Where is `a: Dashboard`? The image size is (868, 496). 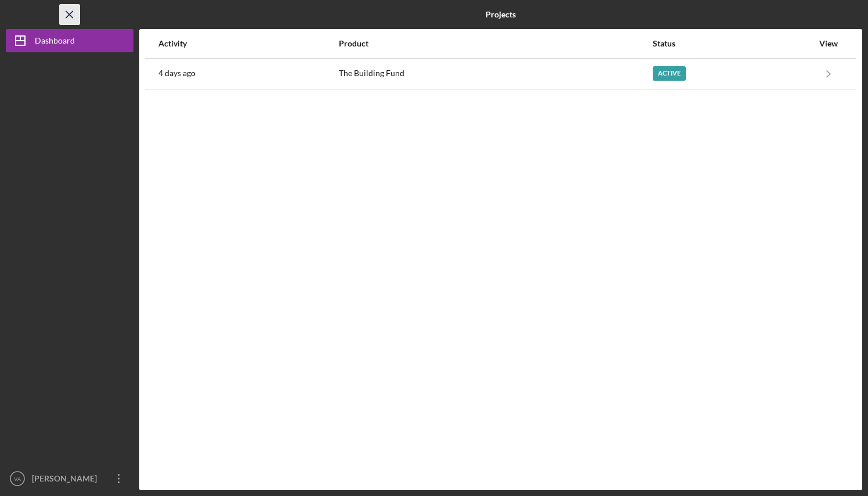
a: Dashboard is located at coordinates (70, 40).